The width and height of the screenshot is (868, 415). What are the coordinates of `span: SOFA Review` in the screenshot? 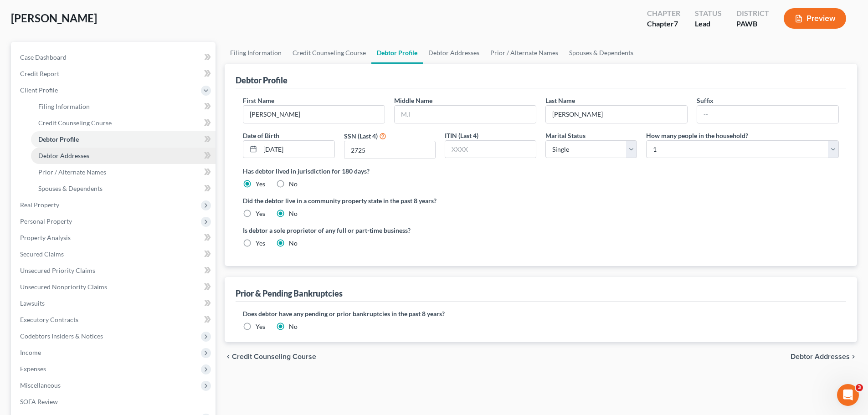 It's located at (39, 401).